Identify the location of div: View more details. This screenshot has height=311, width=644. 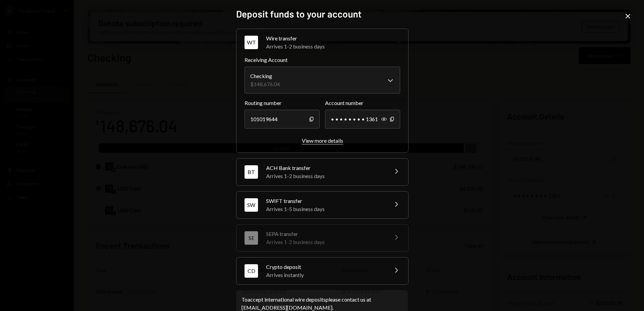
(322, 140).